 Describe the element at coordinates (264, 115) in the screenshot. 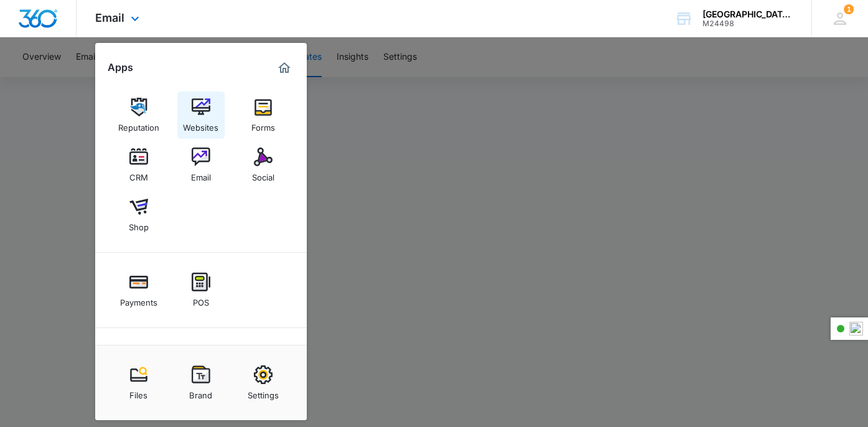

I see `a: Forms` at that location.